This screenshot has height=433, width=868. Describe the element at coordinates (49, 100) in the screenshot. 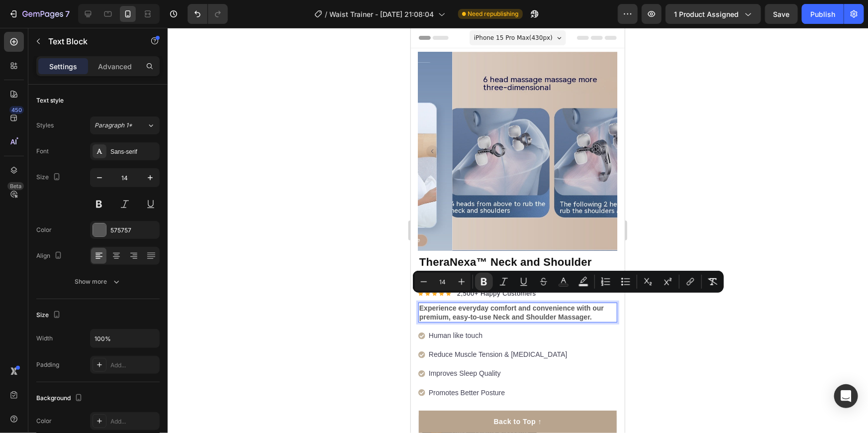

I see `div: Text style` at that location.